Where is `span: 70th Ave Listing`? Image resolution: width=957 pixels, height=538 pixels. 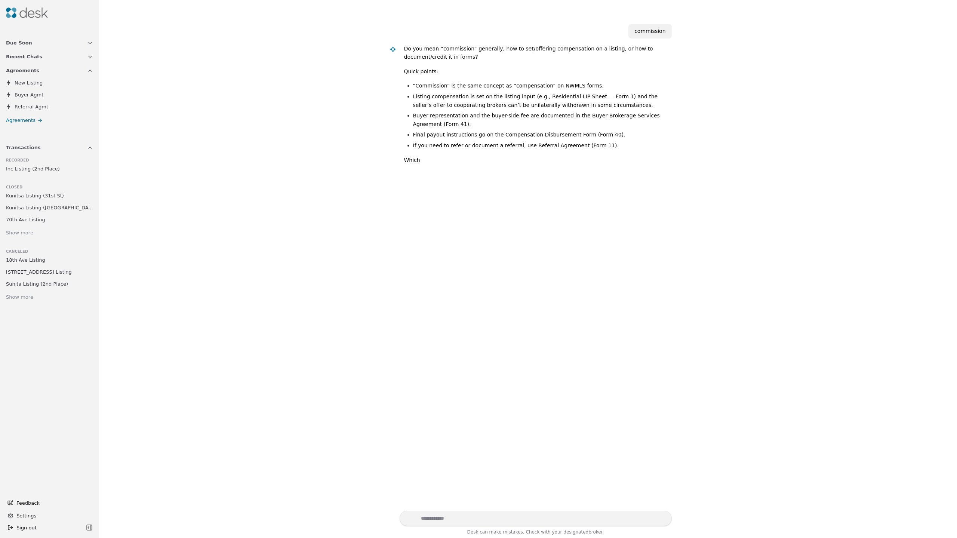
span: 70th Ave Listing is located at coordinates (25, 219).